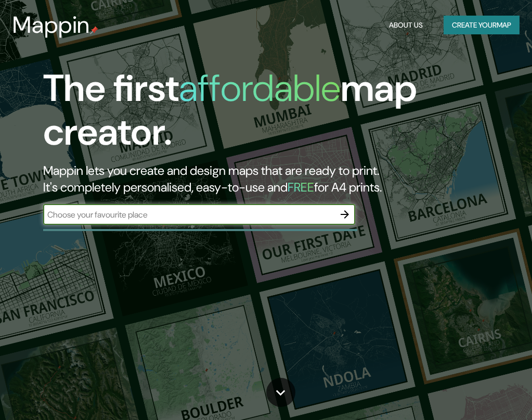  I want to click on h2: Mappin lets you create and design maps that are ready to print. It's completely personalised, eas..., so click(256, 179).